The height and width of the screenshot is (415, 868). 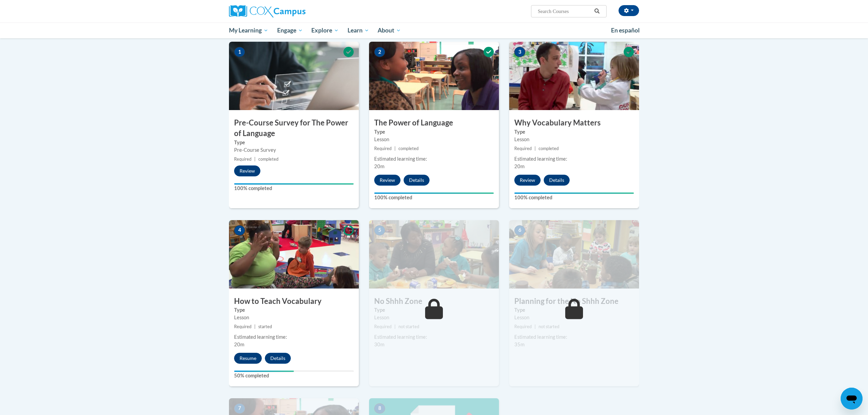 What do you see at coordinates (267, 11) in the screenshot?
I see `img: Cox Campus` at bounding box center [267, 11].